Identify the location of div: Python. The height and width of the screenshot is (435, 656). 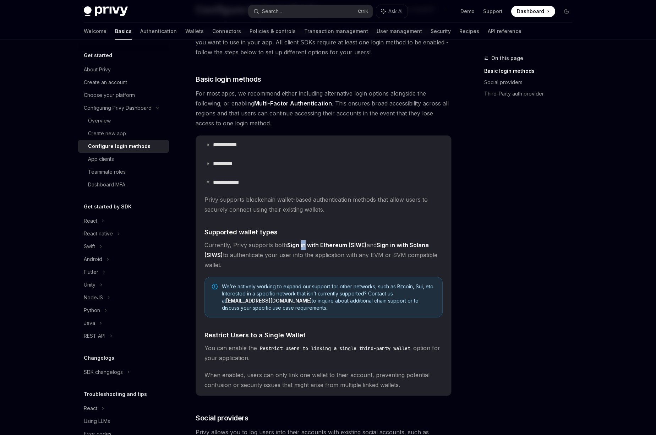
(92, 310).